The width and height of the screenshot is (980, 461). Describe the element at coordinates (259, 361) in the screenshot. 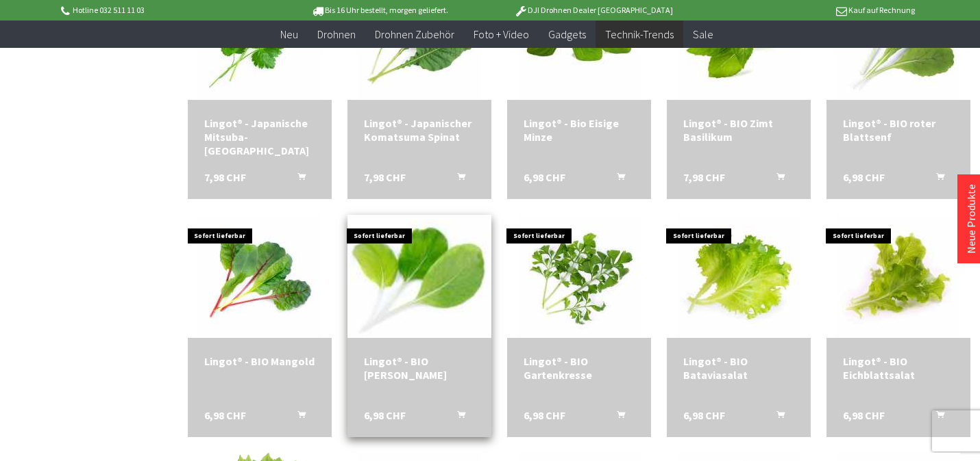

I see `div: Lingot® - BIO Mangold` at that location.